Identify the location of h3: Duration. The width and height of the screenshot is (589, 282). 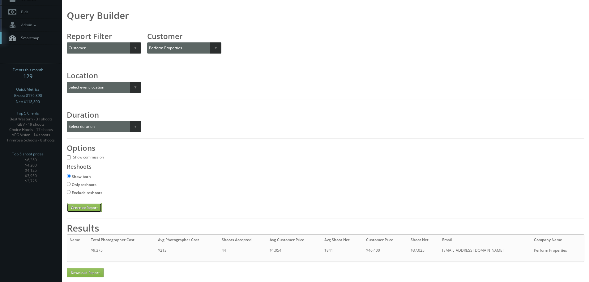
(104, 115).